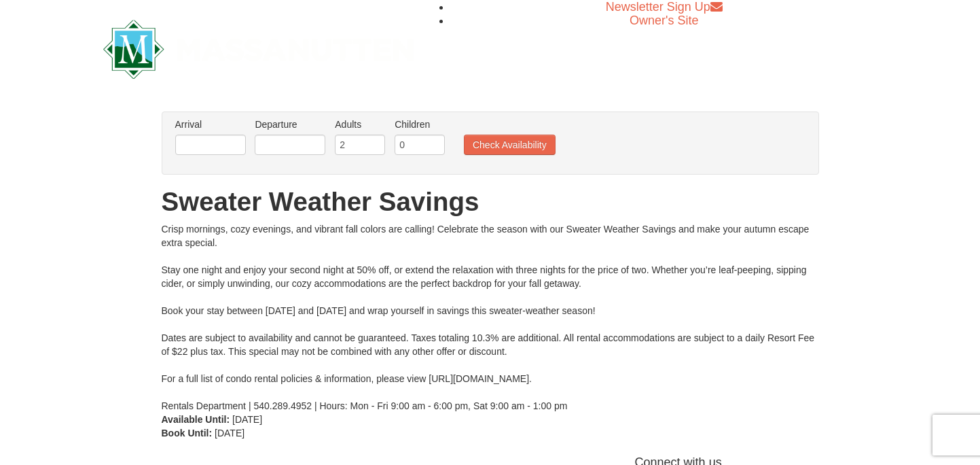  Describe the element at coordinates (258, 49) in the screenshot. I see `img: Massanutten Resort Logo` at that location.